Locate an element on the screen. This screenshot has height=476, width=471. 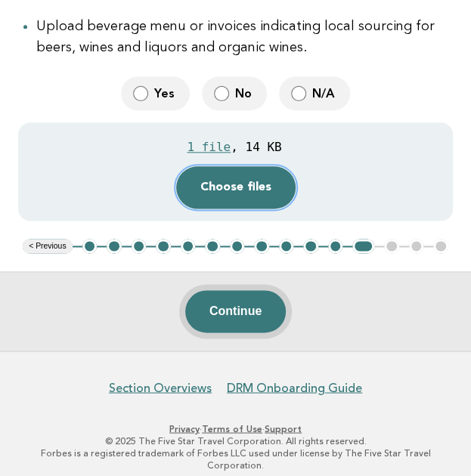
button: < Previous is located at coordinates (47, 246).